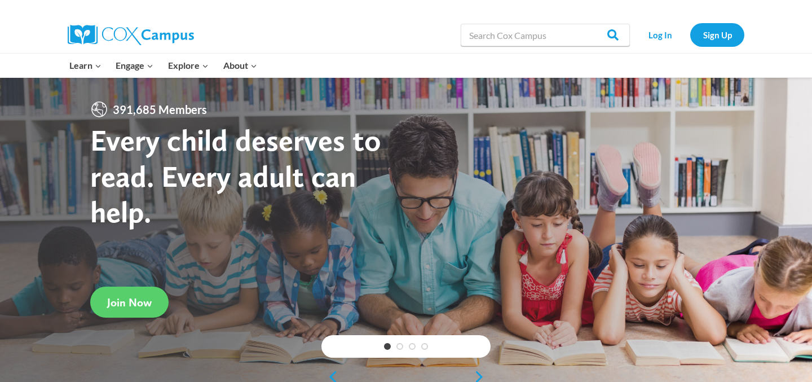  Describe the element at coordinates (388, 346) in the screenshot. I see `a: 1` at that location.